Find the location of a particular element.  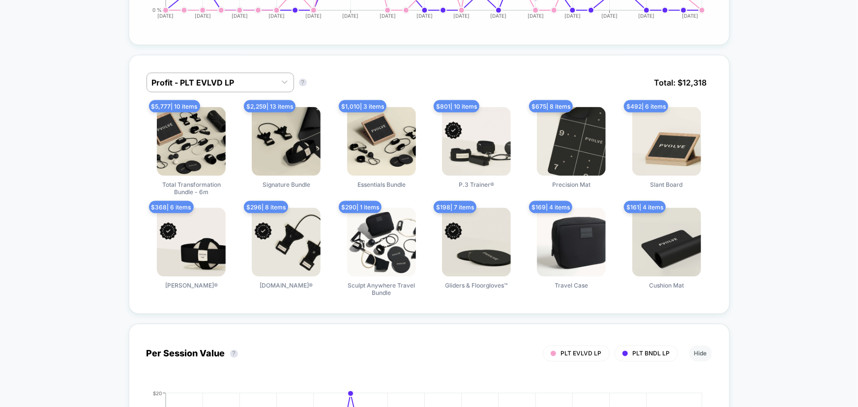

img: P.3 Trainer® is located at coordinates (476, 142).